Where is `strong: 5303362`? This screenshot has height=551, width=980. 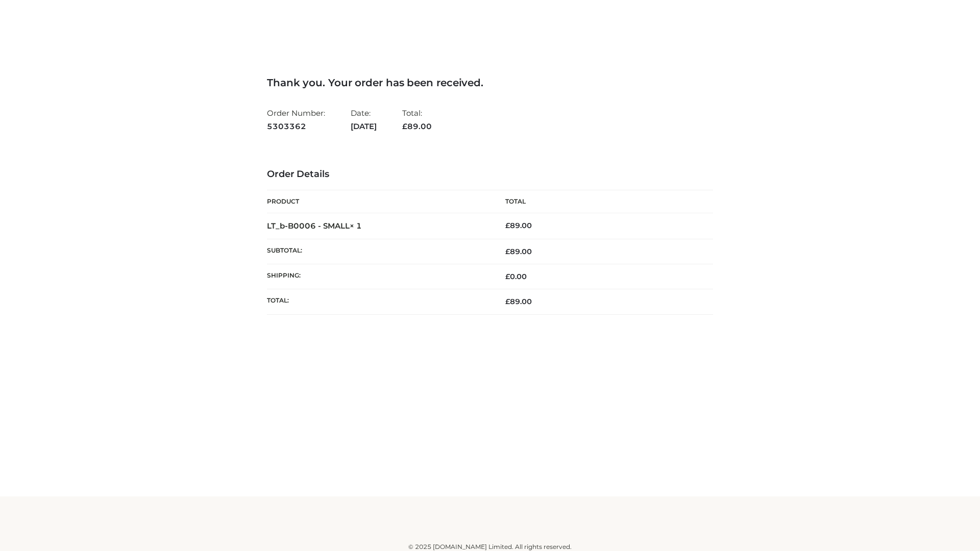 strong: 5303362 is located at coordinates (296, 127).